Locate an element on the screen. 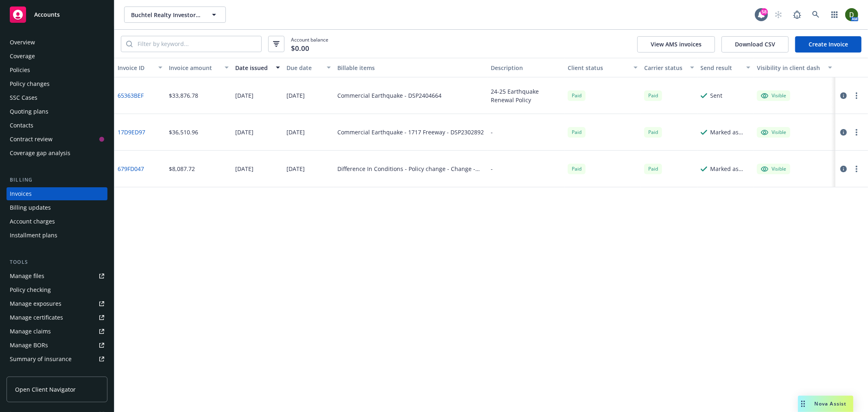 This screenshot has width=868, height=412. div: Overview is located at coordinates (22, 42).